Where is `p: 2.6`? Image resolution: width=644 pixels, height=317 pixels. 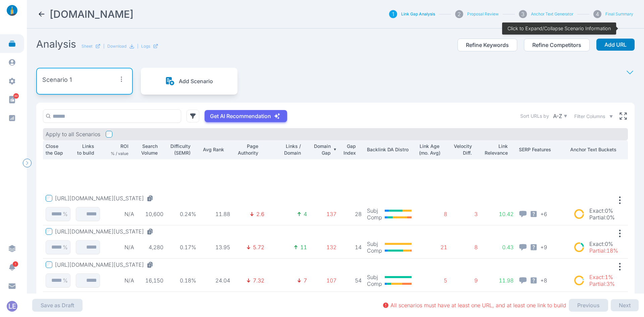 p: 2.6 is located at coordinates (261, 214).